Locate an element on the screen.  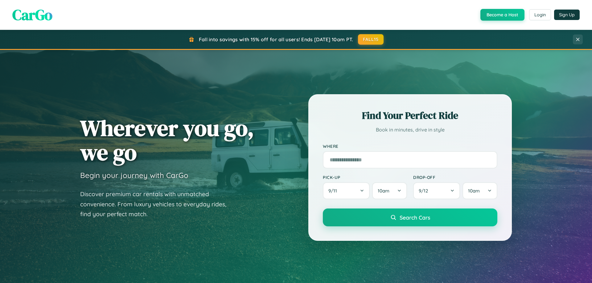
span: CarGo is located at coordinates (32, 15).